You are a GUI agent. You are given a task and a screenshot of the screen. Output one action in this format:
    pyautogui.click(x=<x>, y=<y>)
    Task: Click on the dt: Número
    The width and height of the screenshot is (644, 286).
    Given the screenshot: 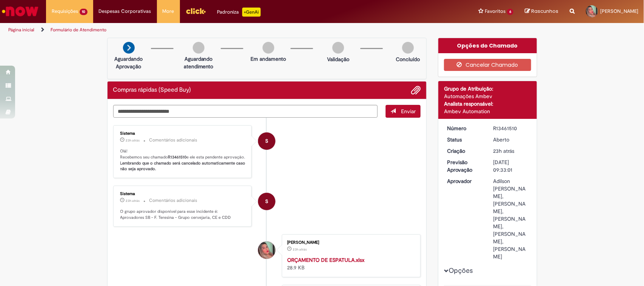 What is the action you would take?
    pyautogui.click(x=465, y=128)
    